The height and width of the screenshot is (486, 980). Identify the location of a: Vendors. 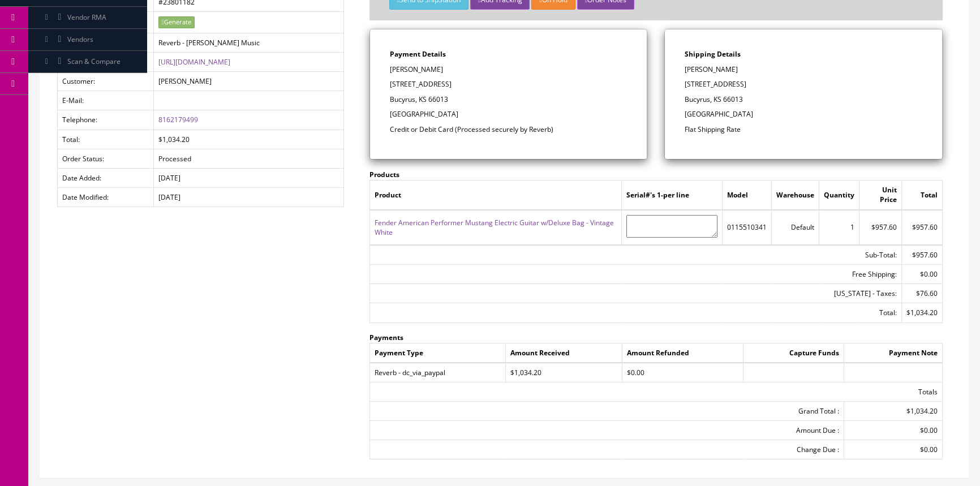
(88, 39).